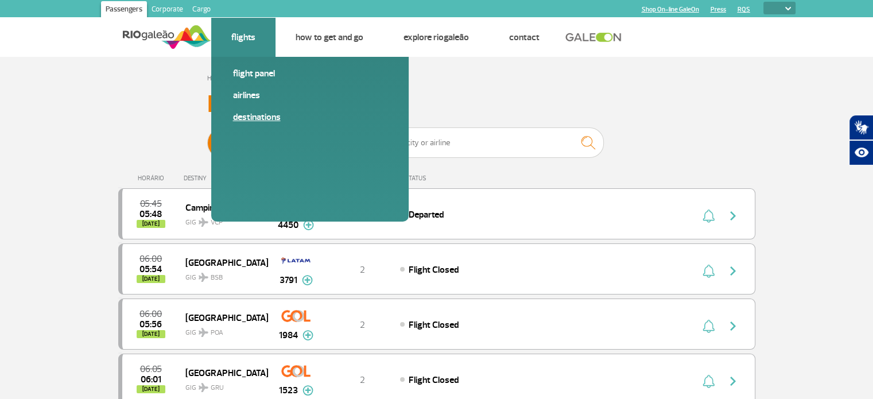 The width and height of the screenshot is (873, 399). What do you see at coordinates (310, 95) in the screenshot?
I see `a: Airlines` at bounding box center [310, 95].